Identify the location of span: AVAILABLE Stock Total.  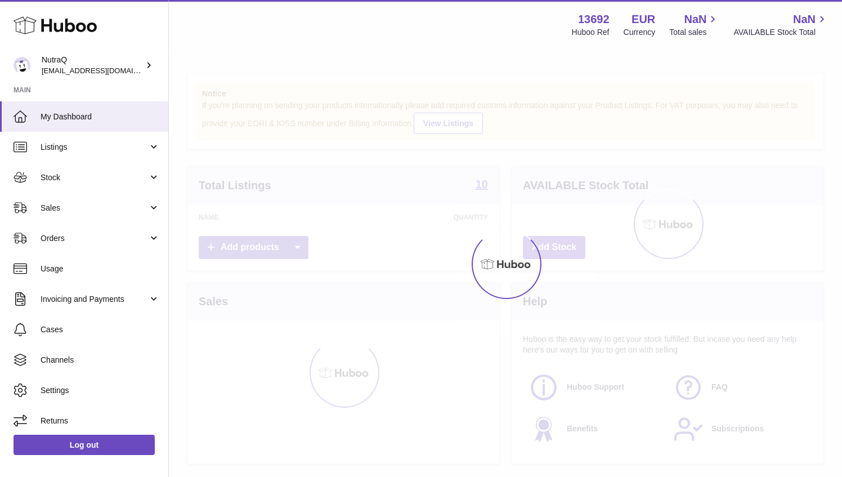
(781, 32).